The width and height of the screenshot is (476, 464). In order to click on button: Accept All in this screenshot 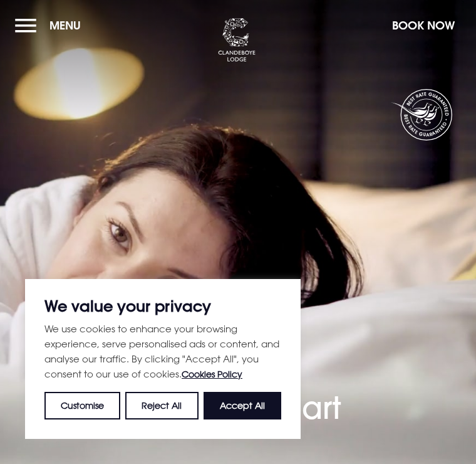, I will do `click(243, 405)`.